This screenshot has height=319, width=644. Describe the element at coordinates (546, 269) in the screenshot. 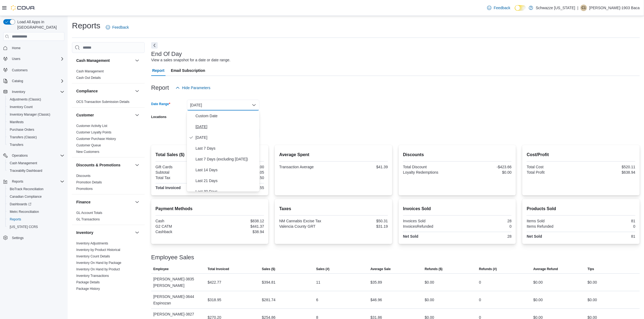

I see `span: Average Refund` at that location.